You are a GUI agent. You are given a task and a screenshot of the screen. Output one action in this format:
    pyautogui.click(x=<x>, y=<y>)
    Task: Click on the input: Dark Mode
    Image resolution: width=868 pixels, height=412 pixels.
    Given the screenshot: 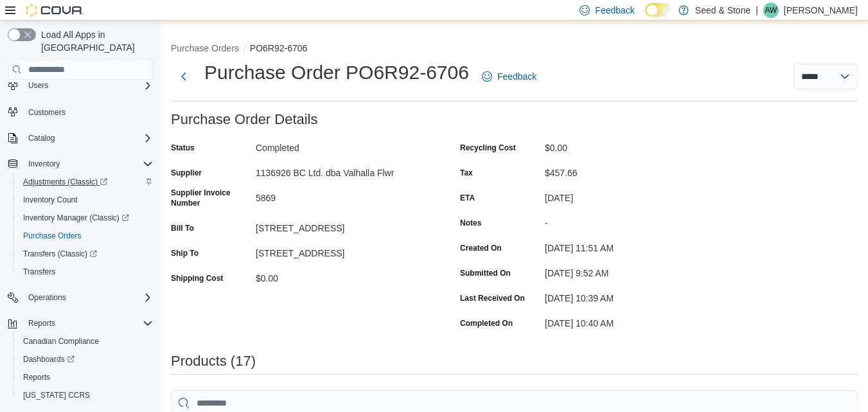 What is the action you would take?
    pyautogui.click(x=658, y=9)
    